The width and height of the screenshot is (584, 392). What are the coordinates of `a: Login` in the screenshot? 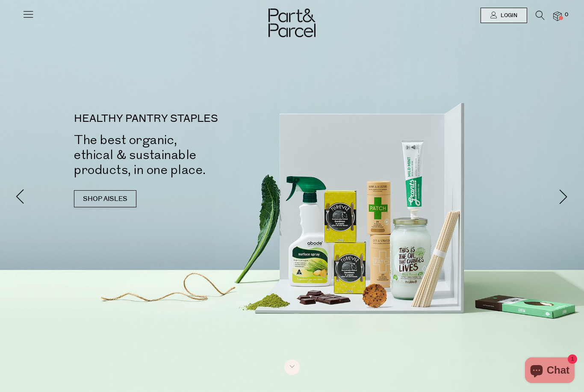 It's located at (503, 15).